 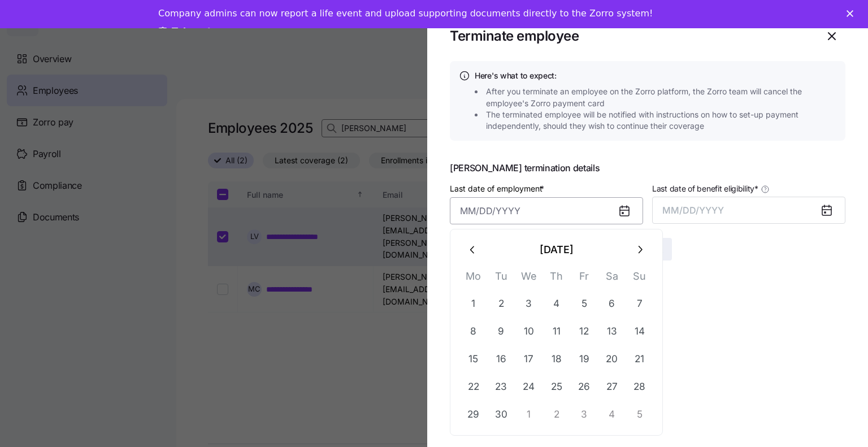 I want to click on div: Close, so click(x=852, y=13).